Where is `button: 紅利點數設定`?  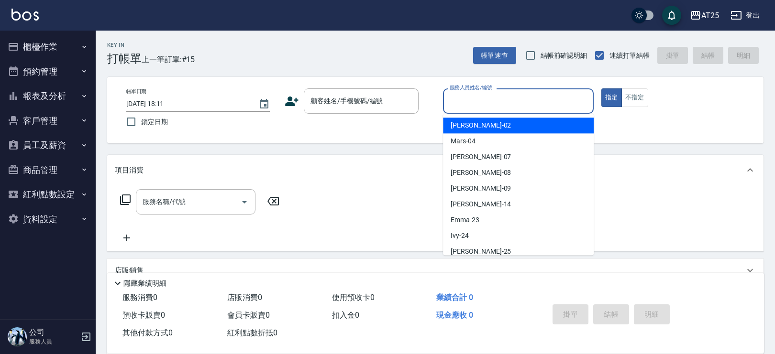
button: 紅利點數設定 is located at coordinates (48, 195).